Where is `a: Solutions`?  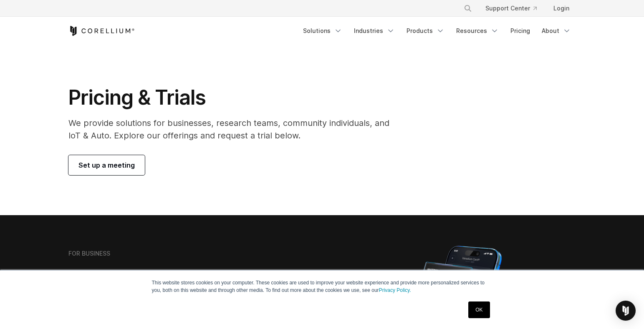 a: Solutions is located at coordinates (323, 31).